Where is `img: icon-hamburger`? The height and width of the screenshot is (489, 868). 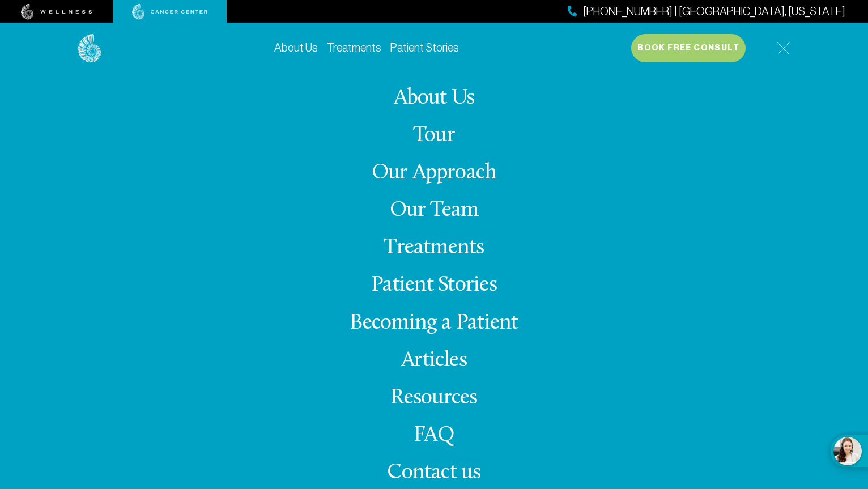
img: icon-hamburger is located at coordinates (783, 48).